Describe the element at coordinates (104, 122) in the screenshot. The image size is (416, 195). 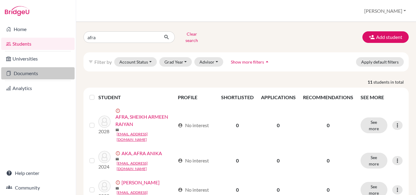
I see `img: AFRA, SHEIKH ARMEEN RAIYAN` at that location.